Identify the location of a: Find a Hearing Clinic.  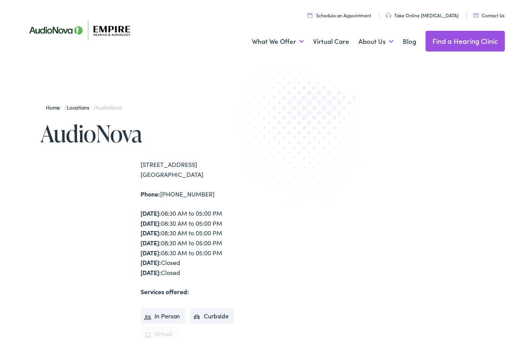
(465, 41).